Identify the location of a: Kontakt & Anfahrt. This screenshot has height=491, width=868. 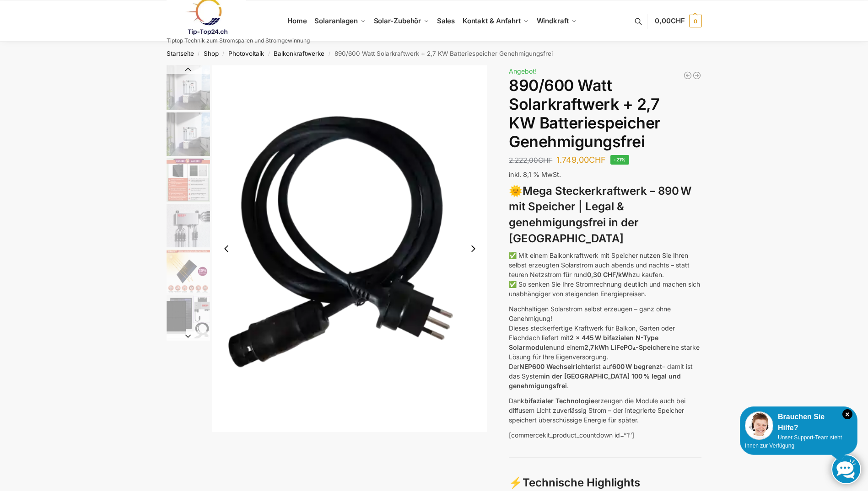
(496, 21).